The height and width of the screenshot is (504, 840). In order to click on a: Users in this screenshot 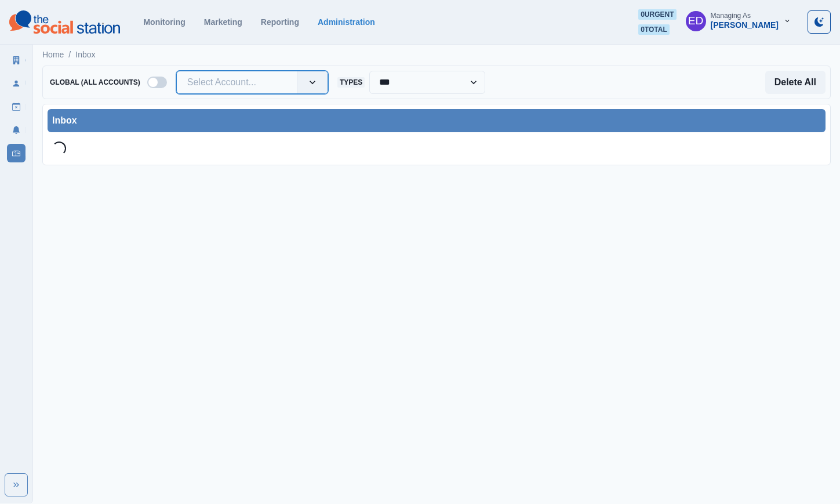, I will do `click(16, 83)`.